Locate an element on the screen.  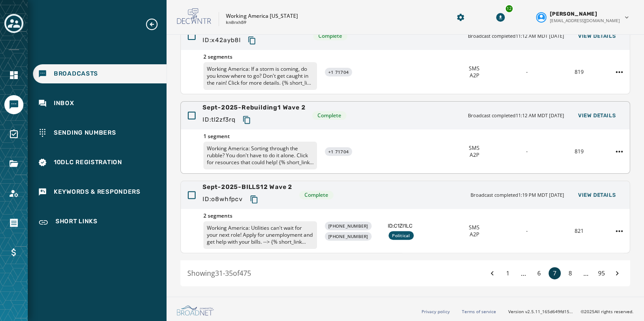
button: 6 is located at coordinates (539, 273).